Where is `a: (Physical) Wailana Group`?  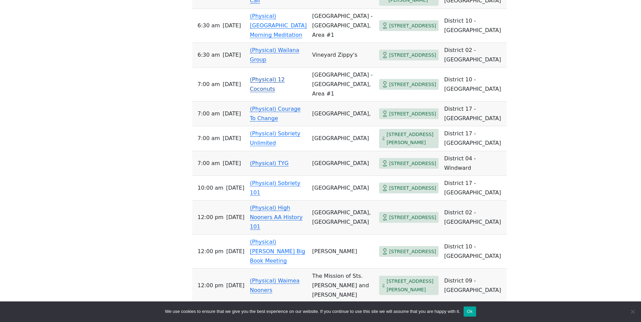 a: (Physical) Wailana Group is located at coordinates (275, 55).